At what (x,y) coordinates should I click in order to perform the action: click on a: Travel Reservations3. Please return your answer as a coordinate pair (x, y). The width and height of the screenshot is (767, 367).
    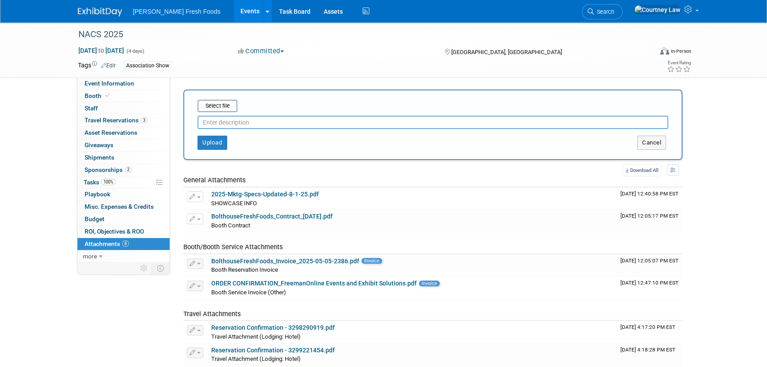
    Looking at the image, I should click on (124, 120).